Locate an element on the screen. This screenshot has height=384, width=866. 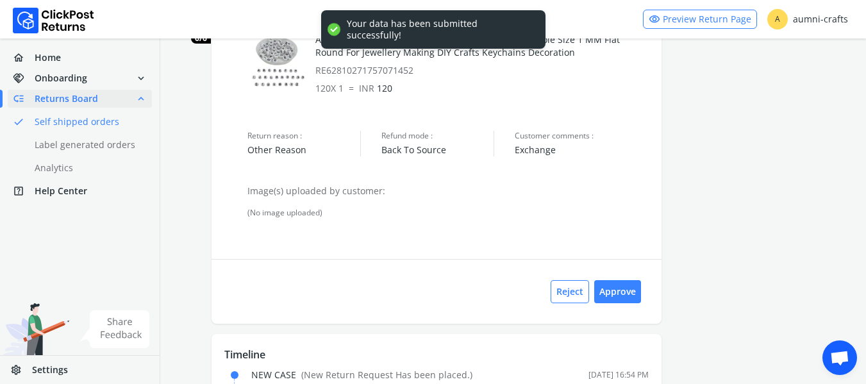
span: expand_less is located at coordinates (141, 99).